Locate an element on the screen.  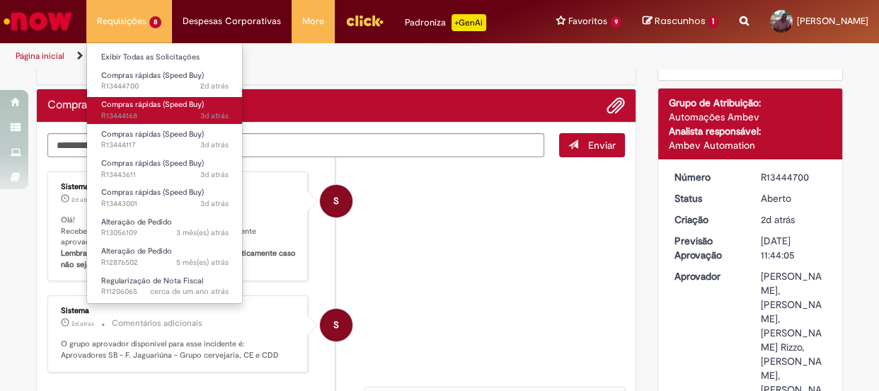
button: Enviar is located at coordinates (592, 145).